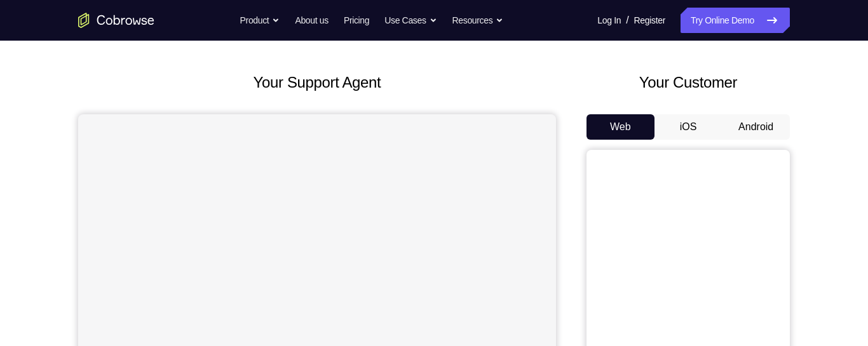 The width and height of the screenshot is (868, 346). Describe the element at coordinates (478, 20) in the screenshot. I see `button: Resources` at that location.